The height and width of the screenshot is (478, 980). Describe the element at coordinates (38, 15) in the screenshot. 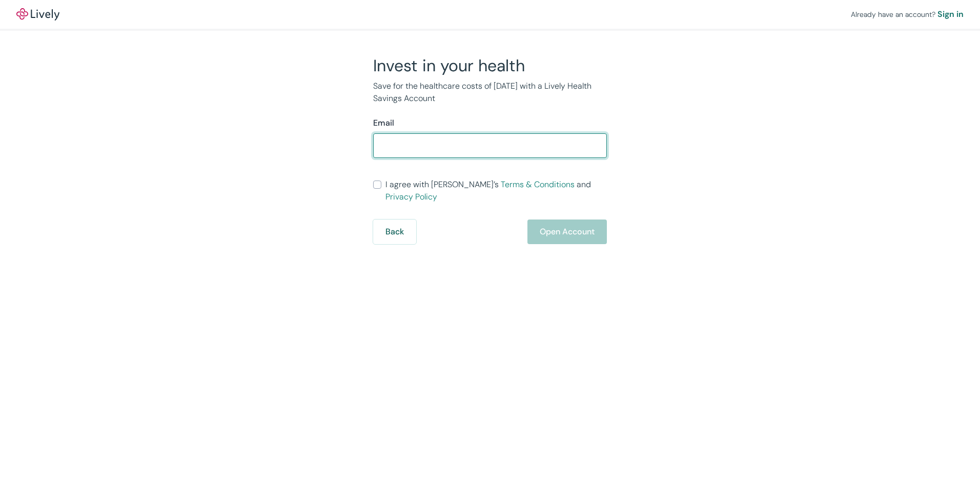

I see `a: LivelyLively` at that location.